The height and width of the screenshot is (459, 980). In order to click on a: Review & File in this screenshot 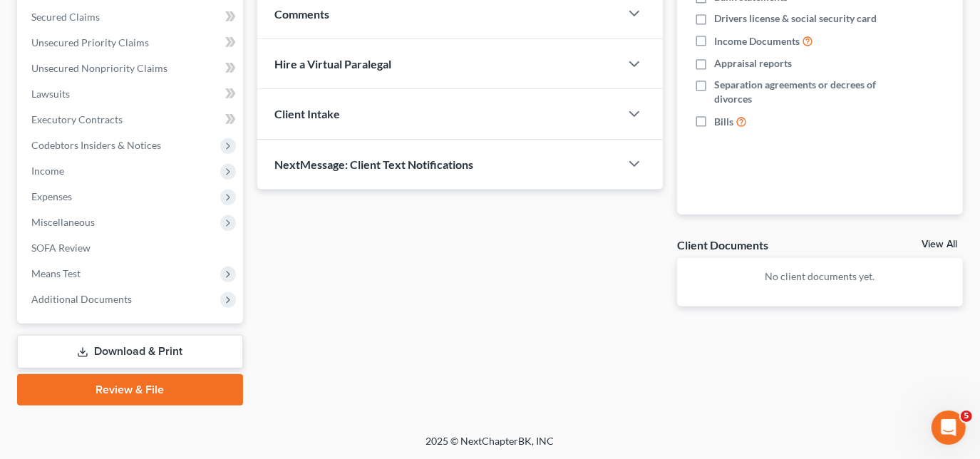, I will do `click(129, 389)`.